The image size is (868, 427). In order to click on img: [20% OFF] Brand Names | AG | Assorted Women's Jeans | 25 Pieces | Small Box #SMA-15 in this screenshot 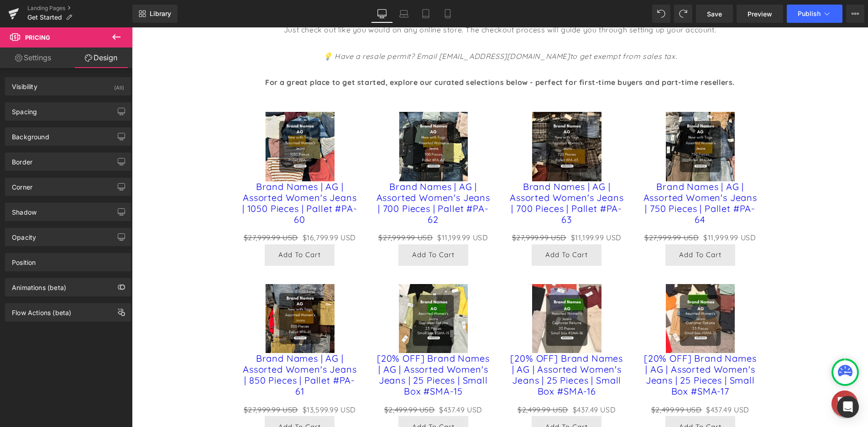, I will do `click(302, 291)`.